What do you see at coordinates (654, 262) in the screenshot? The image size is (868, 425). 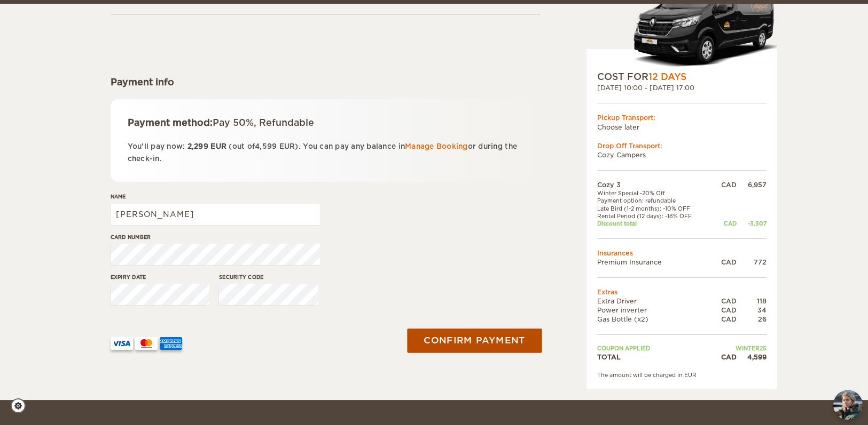 I see `td: Premium Insurance` at bounding box center [654, 262].